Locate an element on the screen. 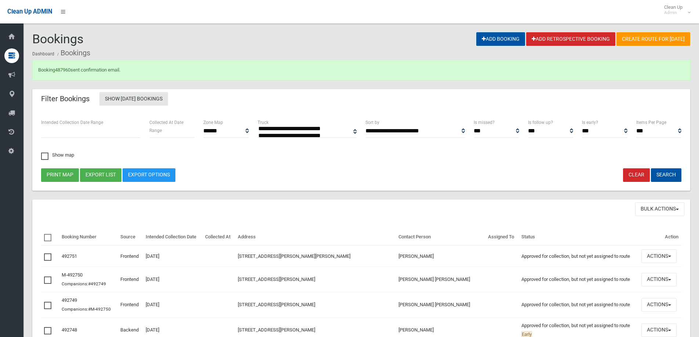 The width and height of the screenshot is (699, 337). label: Truck is located at coordinates (263, 123).